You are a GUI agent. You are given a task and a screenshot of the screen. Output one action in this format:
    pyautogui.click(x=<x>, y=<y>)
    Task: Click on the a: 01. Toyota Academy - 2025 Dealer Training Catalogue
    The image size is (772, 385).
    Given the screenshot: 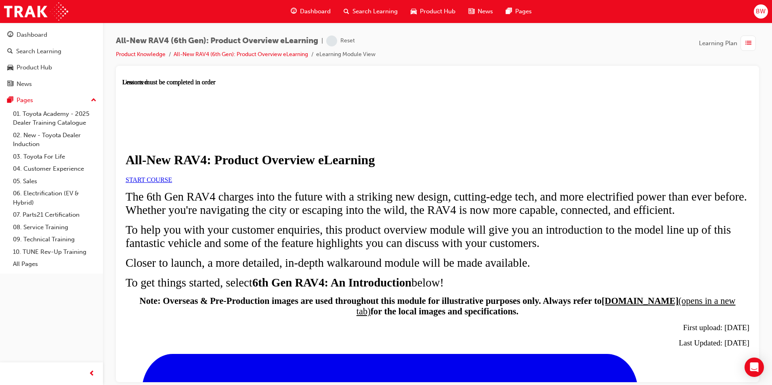 What is the action you would take?
    pyautogui.click(x=55, y=118)
    